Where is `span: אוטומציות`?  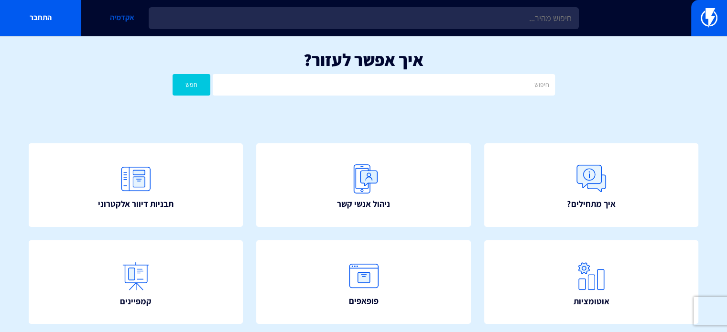 span: אוטומציות is located at coordinates (591, 301).